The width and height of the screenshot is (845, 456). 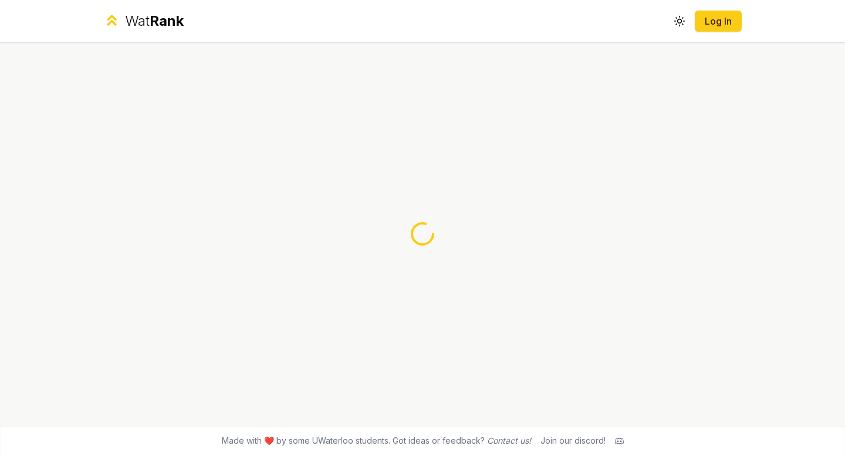 What do you see at coordinates (509, 441) in the screenshot?
I see `a: Contact us!` at bounding box center [509, 441].